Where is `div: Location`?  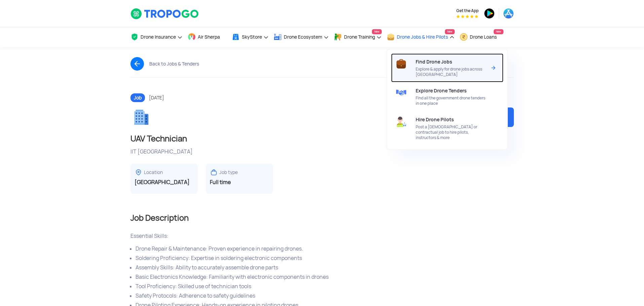
div: Location is located at coordinates (153, 172).